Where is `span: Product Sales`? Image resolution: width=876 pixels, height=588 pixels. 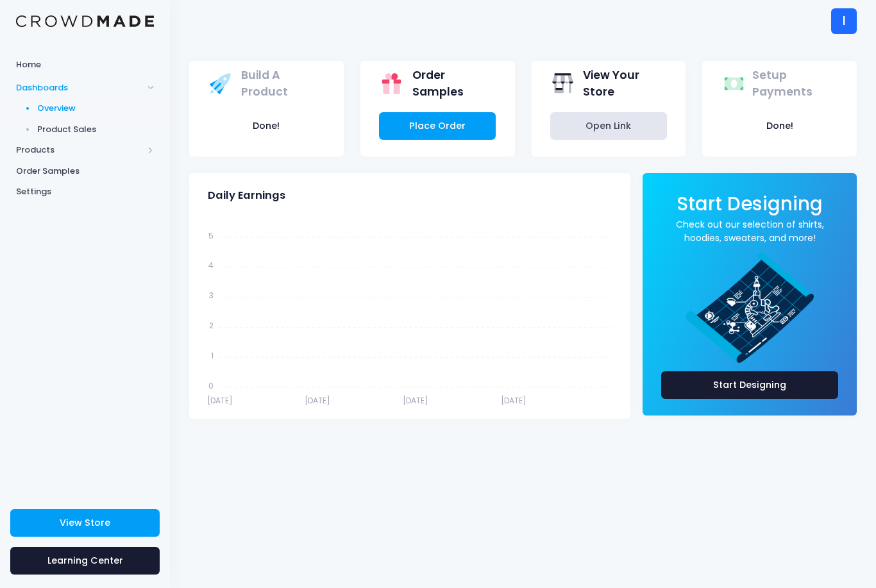 span: Product Sales is located at coordinates (95, 130).